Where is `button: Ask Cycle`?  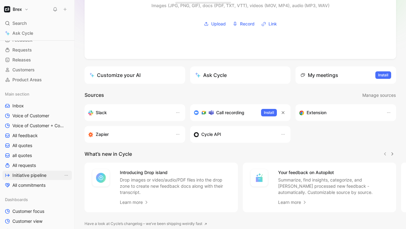
button: Ask Cycle is located at coordinates (240, 75).